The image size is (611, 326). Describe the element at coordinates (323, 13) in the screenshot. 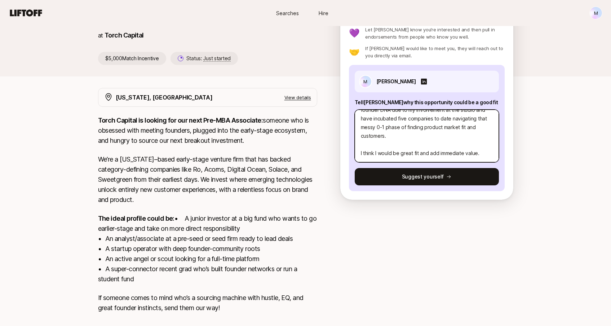

I see `span: Hire` at that location.